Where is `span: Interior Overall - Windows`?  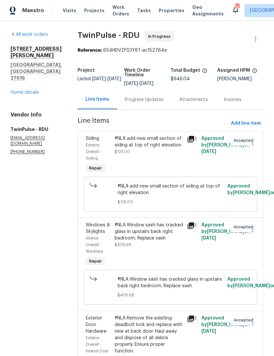 span: Interior Overall - Windows is located at coordinates (94, 244).